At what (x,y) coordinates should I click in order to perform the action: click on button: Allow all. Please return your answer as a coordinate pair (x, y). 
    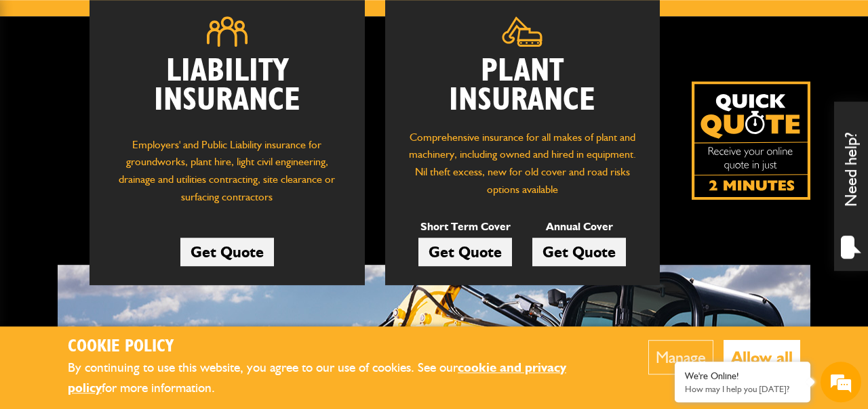
    Looking at the image, I should click on (761, 357).